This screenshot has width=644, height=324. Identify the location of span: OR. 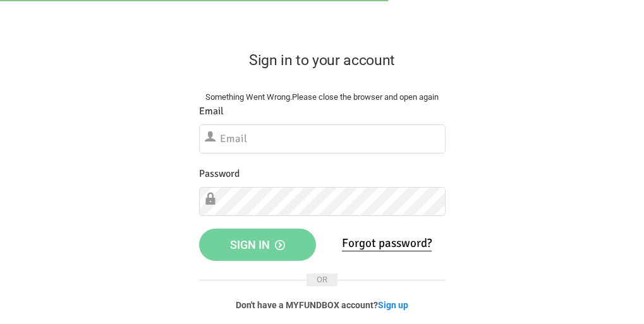
(322, 280).